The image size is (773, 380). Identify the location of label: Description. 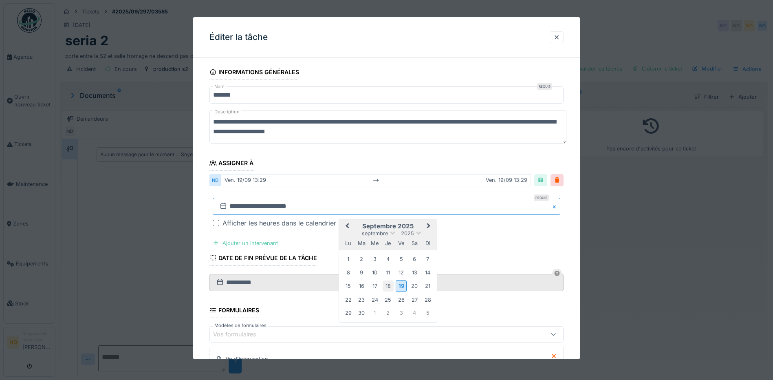
(227, 112).